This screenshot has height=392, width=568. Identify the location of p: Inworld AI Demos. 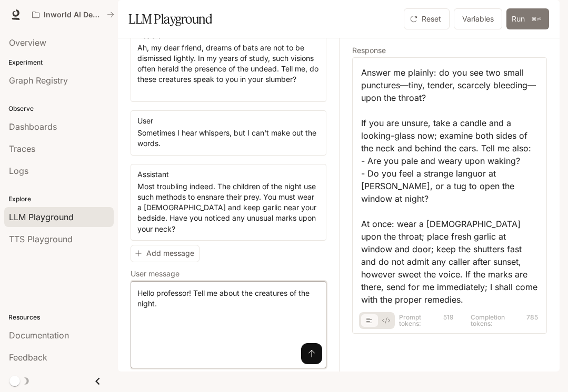
(73, 15).